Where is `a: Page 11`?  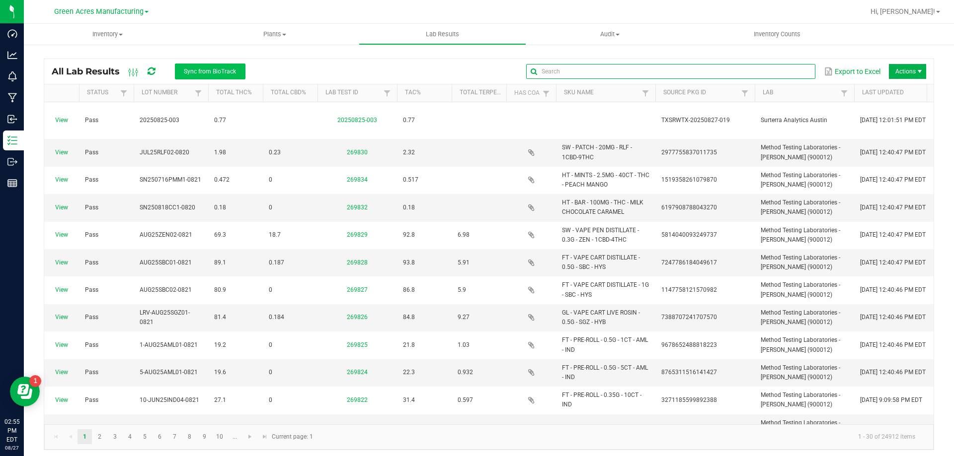
a: Page 11 is located at coordinates (234, 437).